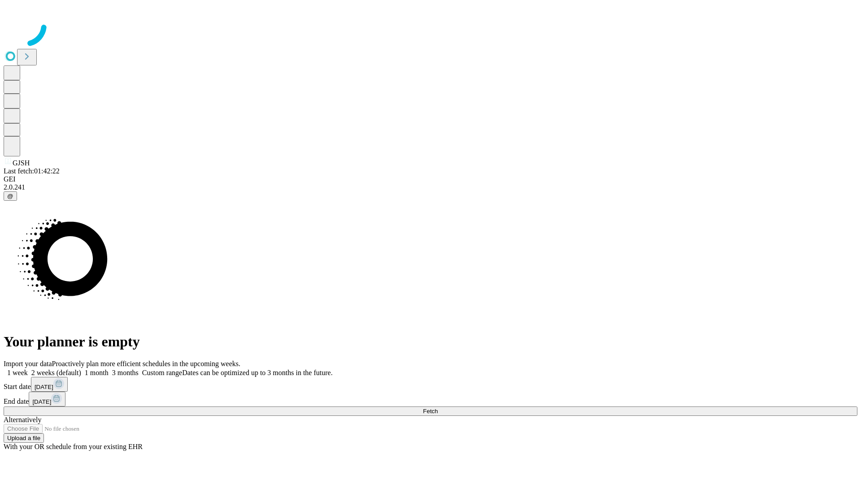 This screenshot has width=861, height=484. Describe the element at coordinates (56, 373) in the screenshot. I see `span: 2 weeks (default)` at that location.